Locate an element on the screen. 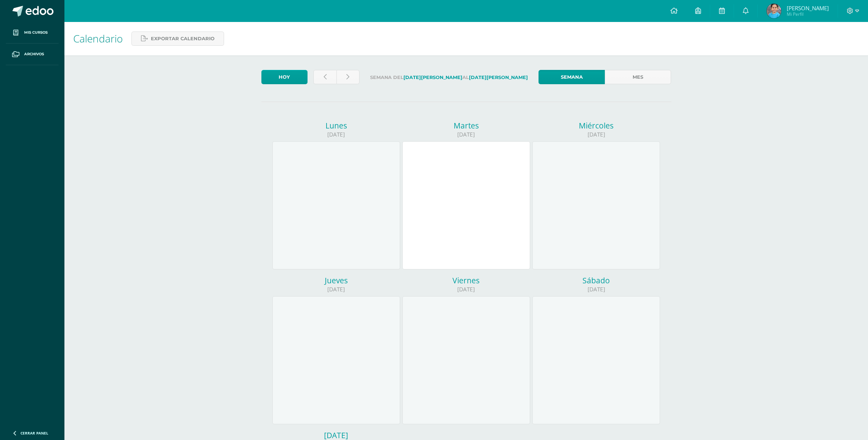 This screenshot has width=868, height=440. span: Archivos is located at coordinates (34, 54).